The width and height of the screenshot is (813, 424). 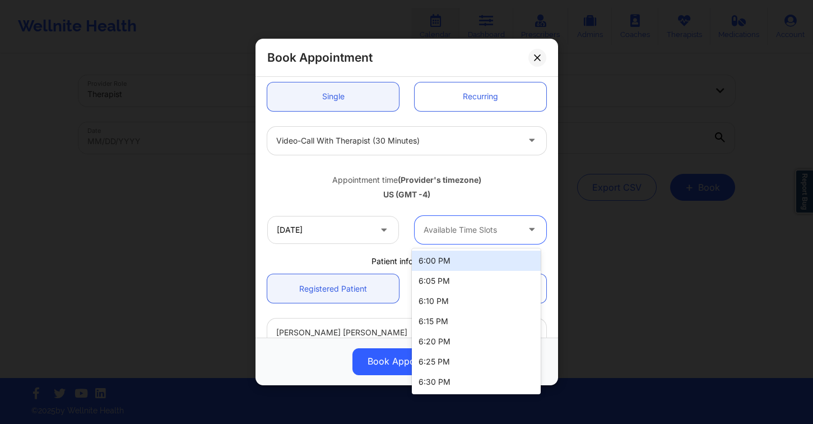 I want to click on a: Recurring, so click(x=480, y=96).